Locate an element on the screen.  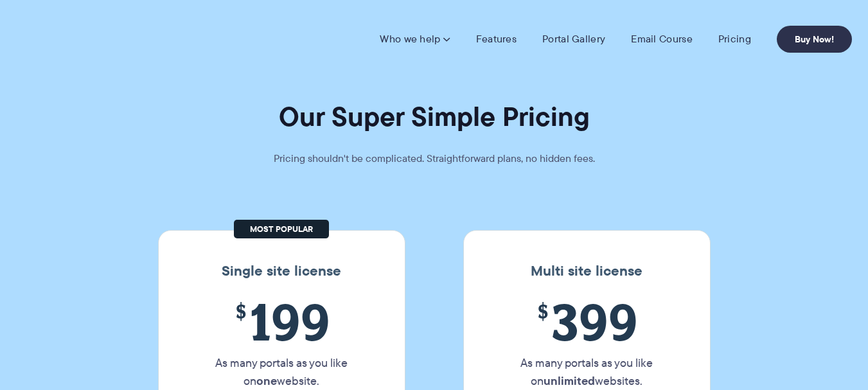
a: Pricing is located at coordinates (734, 39).